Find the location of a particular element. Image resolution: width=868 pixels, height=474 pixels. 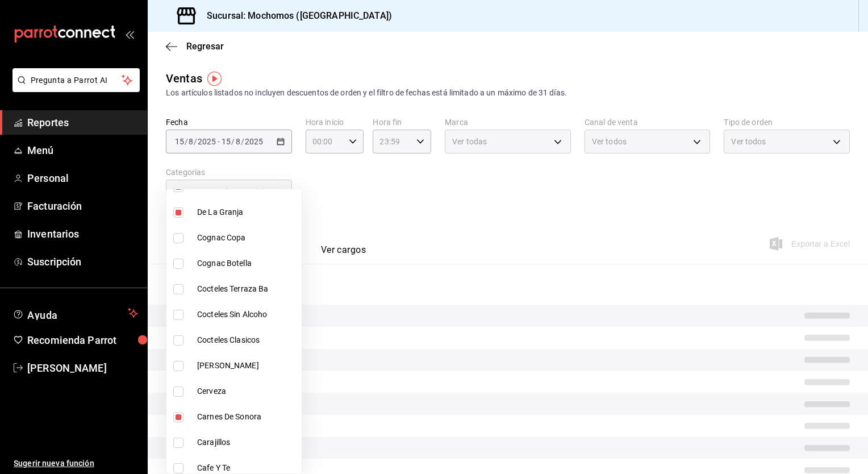

span: Cocteles Terraza Ba is located at coordinates (247, 289).